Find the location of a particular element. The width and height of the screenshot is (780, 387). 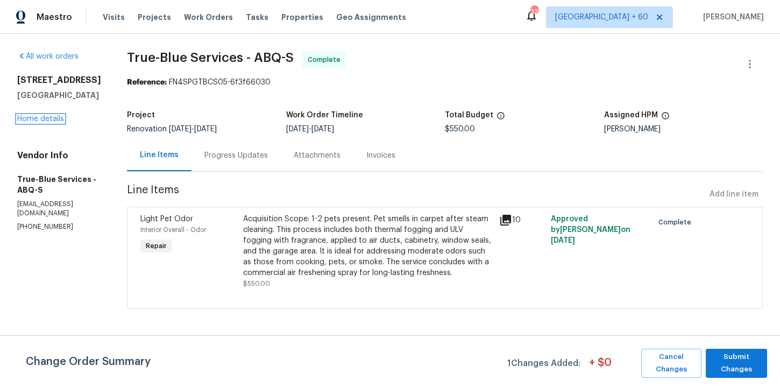

span: The hpm assigned to this work order. is located at coordinates (666, 118).